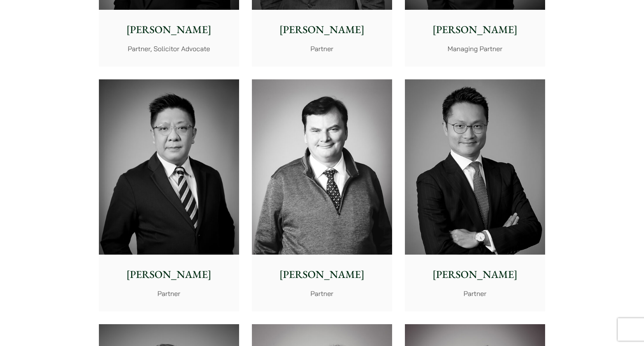 The height and width of the screenshot is (346, 644). Describe the element at coordinates (169, 48) in the screenshot. I see `p: Partner, Solicitor Advocate` at that location.